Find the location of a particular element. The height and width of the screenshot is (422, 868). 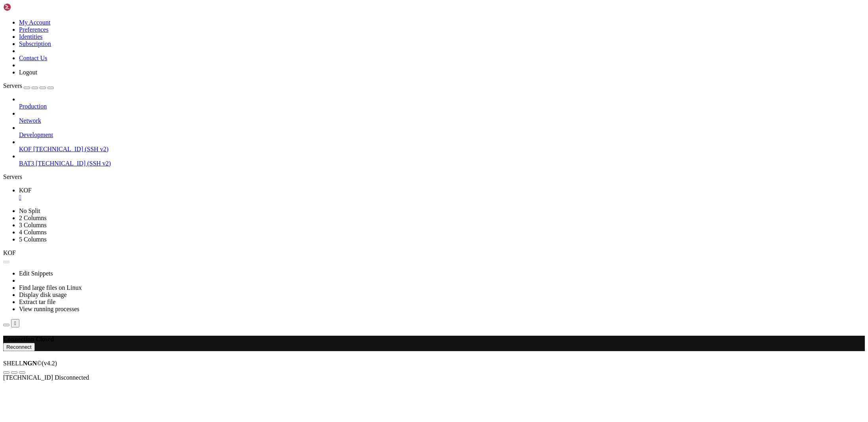

a: 3 Columns is located at coordinates (32, 224).